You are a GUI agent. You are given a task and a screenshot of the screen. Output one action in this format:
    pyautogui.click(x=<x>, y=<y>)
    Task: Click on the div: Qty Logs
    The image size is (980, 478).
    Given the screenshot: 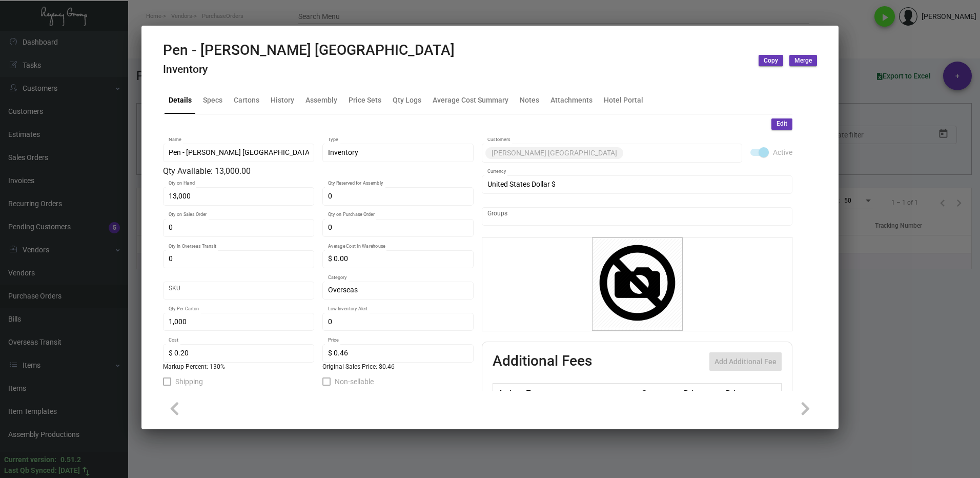 What is the action you would take?
    pyautogui.click(x=407, y=99)
    